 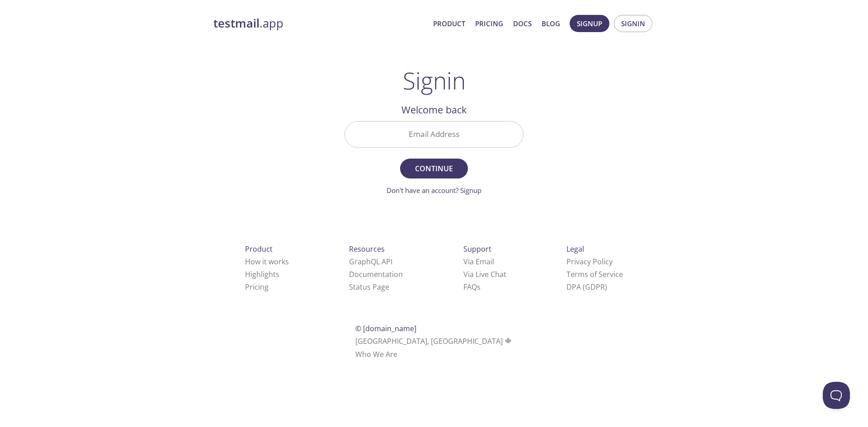 What do you see at coordinates (376, 354) in the screenshot?
I see `a: Who We Are` at bounding box center [376, 354].